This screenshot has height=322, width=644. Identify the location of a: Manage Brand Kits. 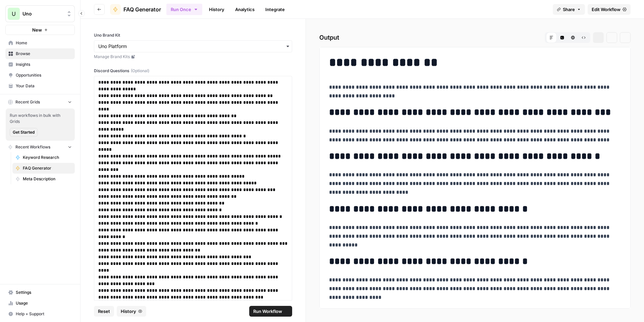
(193, 57).